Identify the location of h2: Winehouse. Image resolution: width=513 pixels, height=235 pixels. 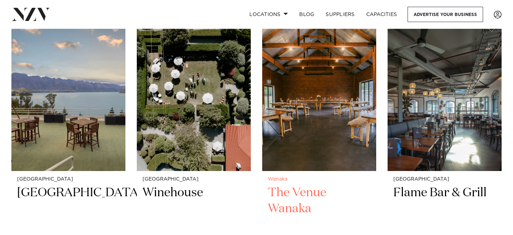
(194, 209).